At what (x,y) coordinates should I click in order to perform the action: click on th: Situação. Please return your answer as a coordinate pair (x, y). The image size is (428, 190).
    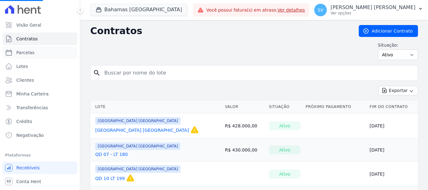
    Looking at the image, I should click on (285, 107).